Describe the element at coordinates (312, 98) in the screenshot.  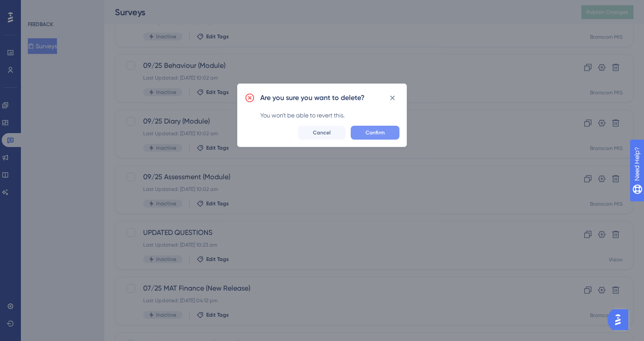
I see `h2: Are you sure you want to delete?` at that location.